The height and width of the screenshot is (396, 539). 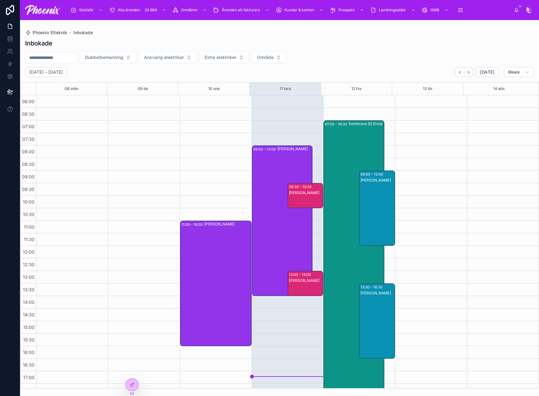 I want to click on div: 24 884, so click(x=151, y=10).